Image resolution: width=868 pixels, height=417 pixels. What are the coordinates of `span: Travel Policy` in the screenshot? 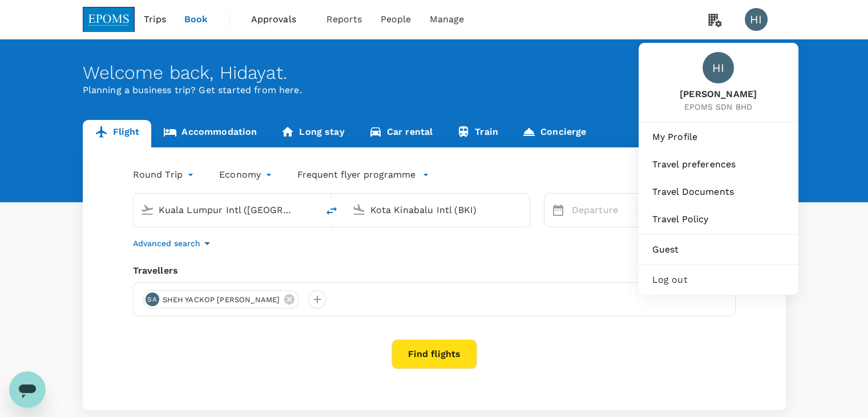 It's located at (719, 220).